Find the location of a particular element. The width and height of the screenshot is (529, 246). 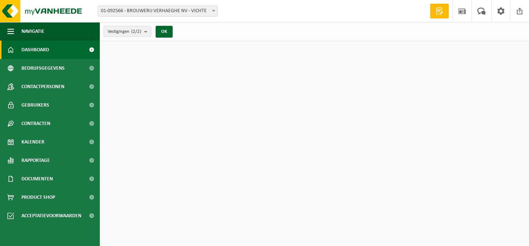

span: Navigatie is located at coordinates (33, 31).